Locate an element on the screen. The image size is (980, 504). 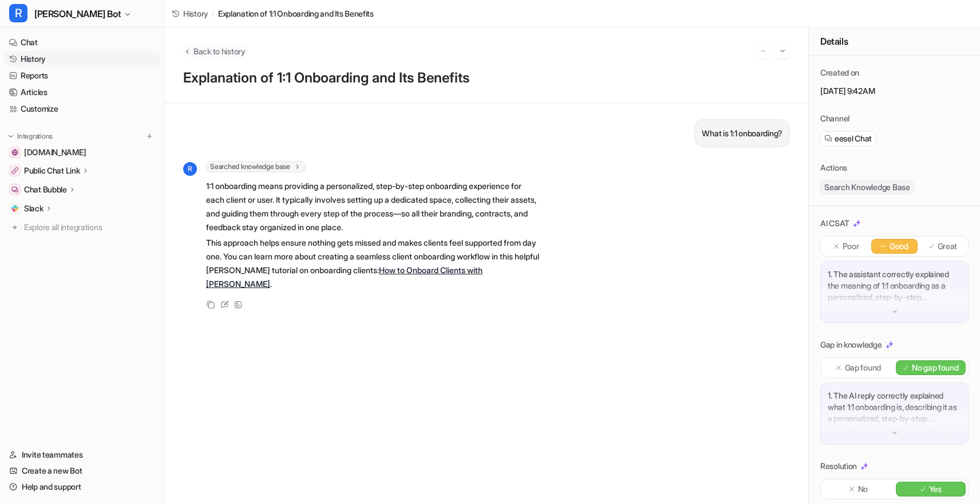
p: Good is located at coordinates (899, 246).